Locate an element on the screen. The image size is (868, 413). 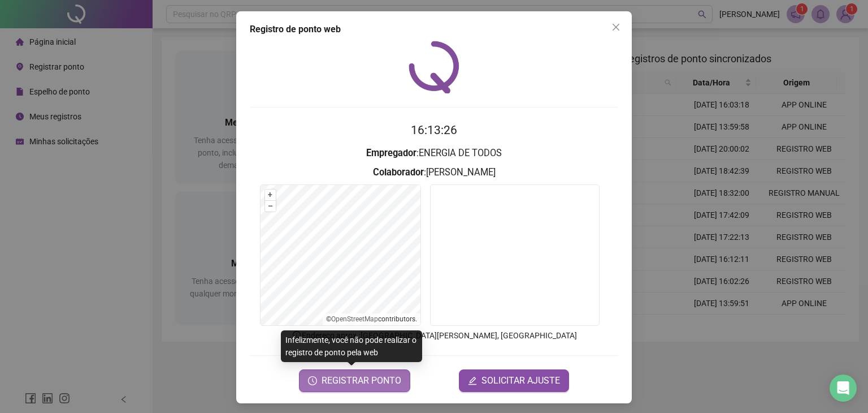
span: edit is located at coordinates (472, 381).